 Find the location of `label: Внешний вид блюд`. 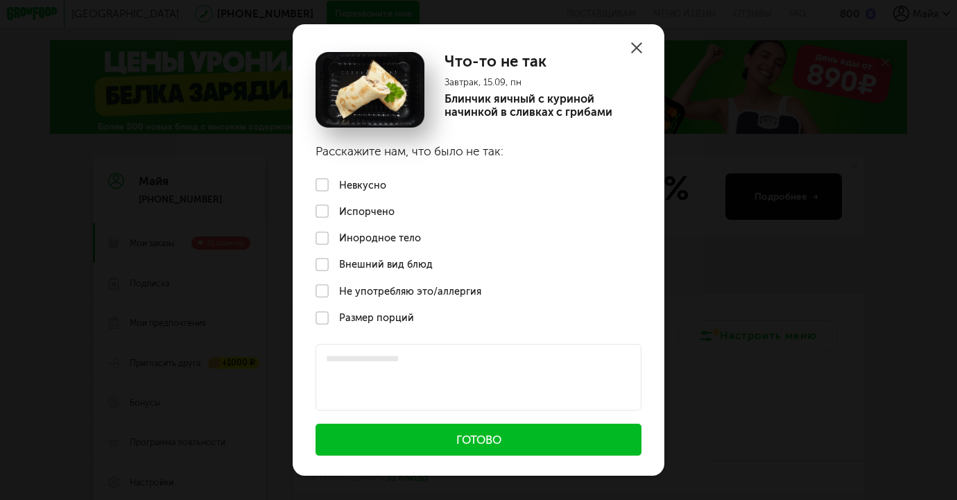

label: Внешний вид блюд is located at coordinates (478, 264).